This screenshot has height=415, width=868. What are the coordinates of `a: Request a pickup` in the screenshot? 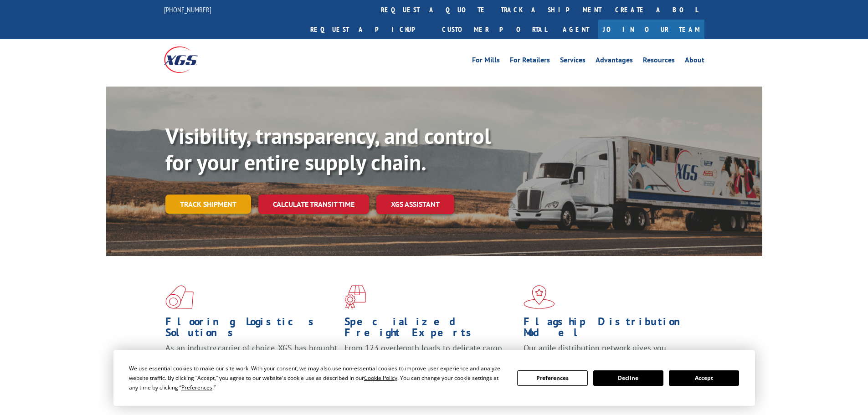 It's located at (369, 29).